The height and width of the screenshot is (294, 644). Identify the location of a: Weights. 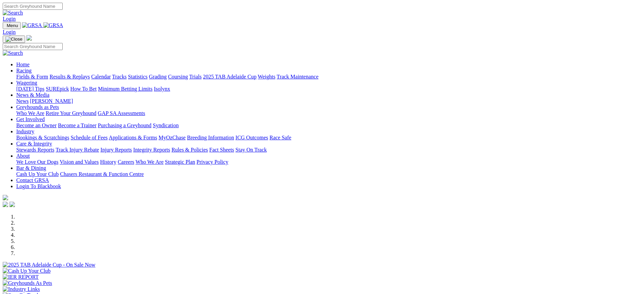
(266, 76).